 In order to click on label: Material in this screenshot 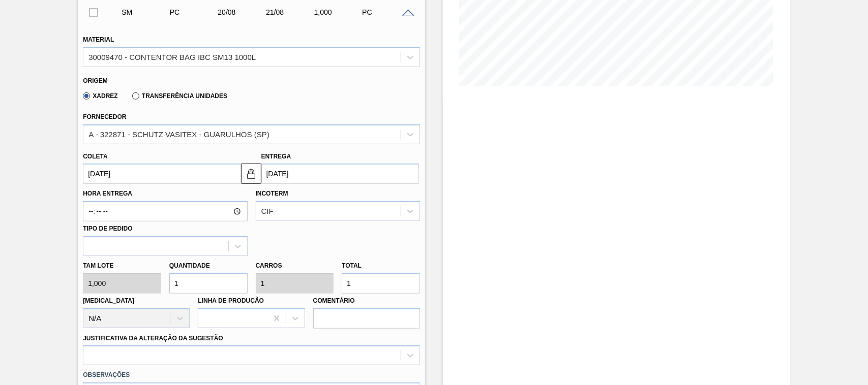, I will do `click(98, 40)`.